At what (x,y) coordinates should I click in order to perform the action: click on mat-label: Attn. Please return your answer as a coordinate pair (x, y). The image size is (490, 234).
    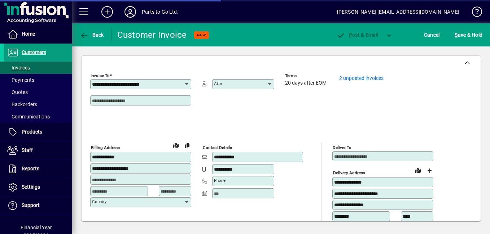
    Looking at the image, I should click on (218, 84).